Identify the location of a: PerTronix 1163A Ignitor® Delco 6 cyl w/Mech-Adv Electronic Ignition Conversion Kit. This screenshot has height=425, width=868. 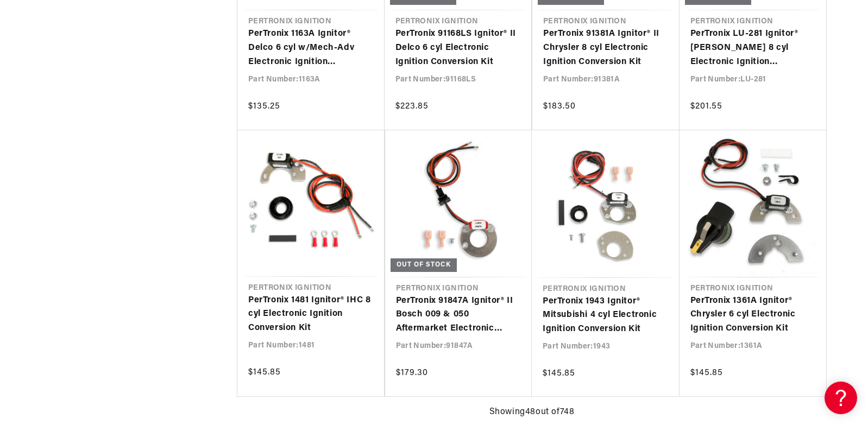
(311, 48).